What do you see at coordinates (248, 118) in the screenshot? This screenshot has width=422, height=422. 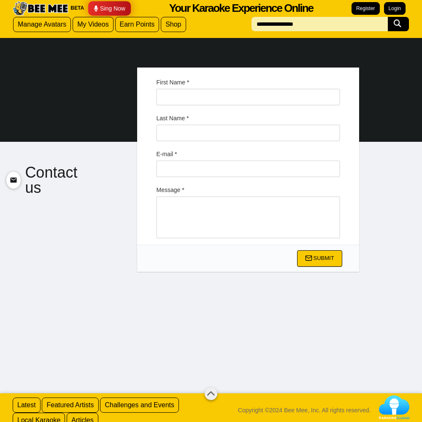 I see `label: Last Name *` at bounding box center [248, 118].